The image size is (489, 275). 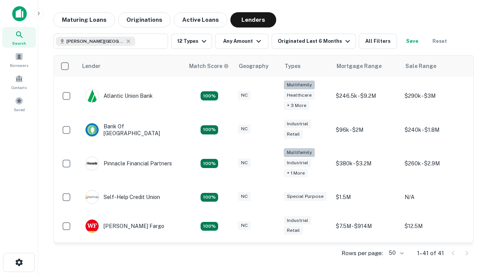 I want to click on td: $96k - $2M, so click(x=366, y=130).